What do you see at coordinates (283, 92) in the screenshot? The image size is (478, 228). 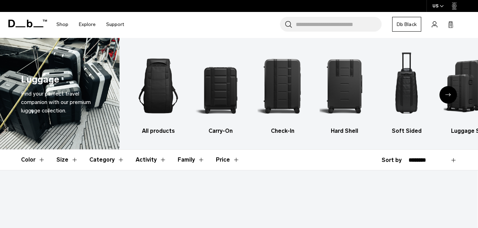 I see `li: 3 / 6` at bounding box center [283, 92].